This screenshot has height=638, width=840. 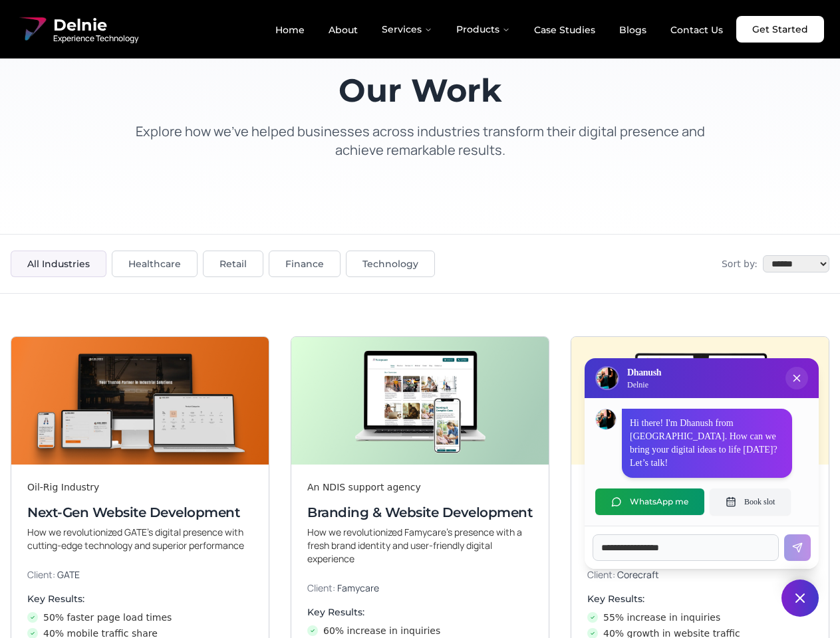 What do you see at coordinates (420, 401) in the screenshot?
I see `img: Branding & Website Development` at bounding box center [420, 401].